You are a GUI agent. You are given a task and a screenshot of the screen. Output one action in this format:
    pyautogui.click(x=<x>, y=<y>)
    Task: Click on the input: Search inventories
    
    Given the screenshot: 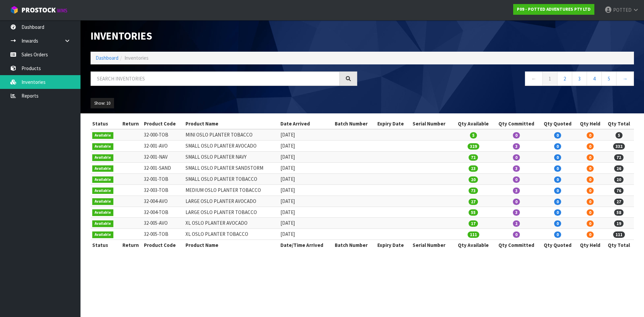 What is the action you would take?
    pyautogui.click(x=215, y=79)
    